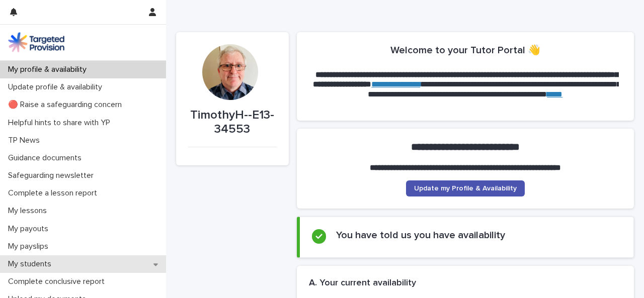 This screenshot has height=298, width=644. Describe the element at coordinates (466, 189) in the screenshot. I see `a: Update my Profile & Availability` at that location.